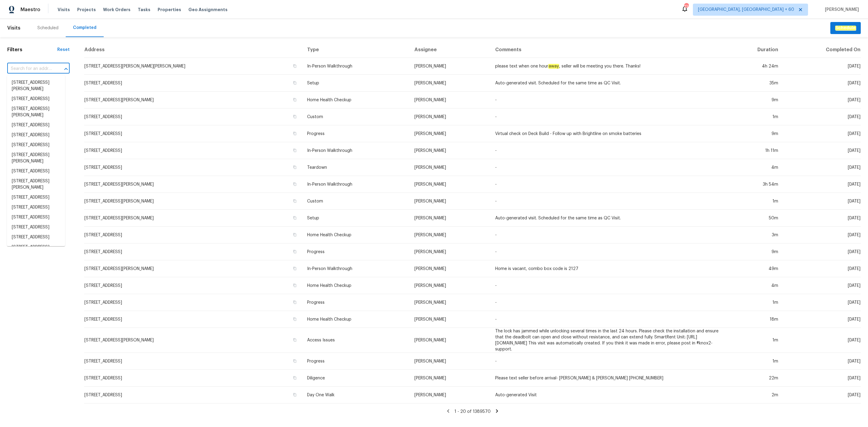 The width and height of the screenshot is (868, 427). I want to click on td: 50m, so click(753, 218).